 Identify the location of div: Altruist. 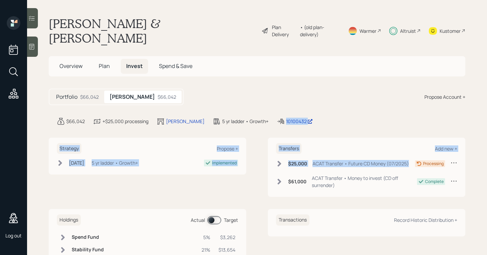
(408, 31).